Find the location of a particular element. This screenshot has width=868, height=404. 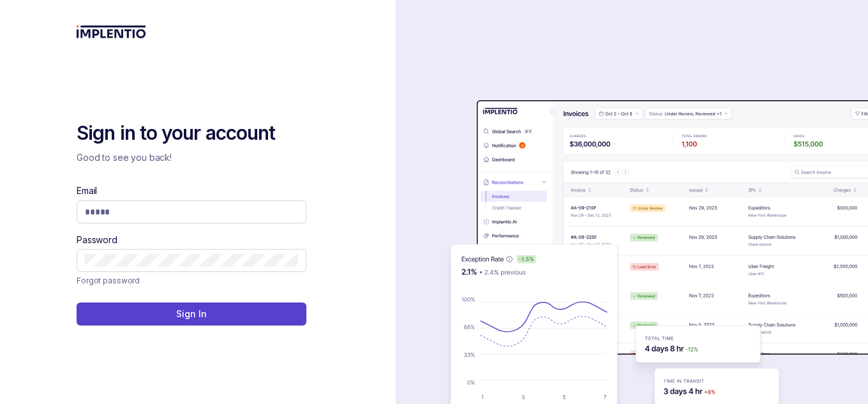

button: Sign In is located at coordinates (191, 315).